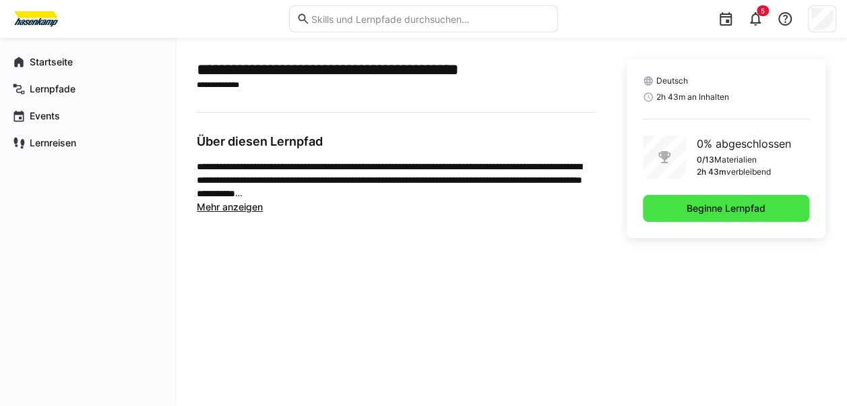 The width and height of the screenshot is (847, 406). What do you see at coordinates (693, 97) in the screenshot?
I see `span: 2h 43m an Inhalten` at bounding box center [693, 97].